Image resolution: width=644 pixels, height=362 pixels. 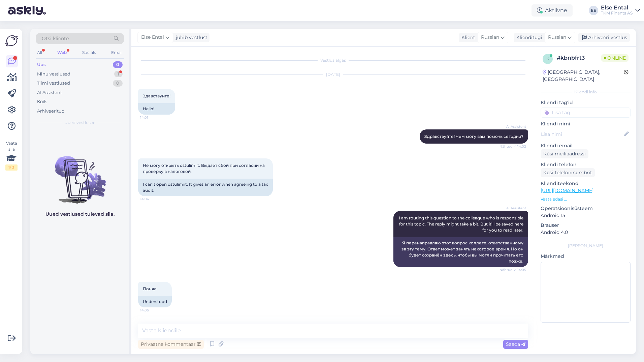 What do you see at coordinates (585, 208) in the screenshot?
I see `p: Operatsioonisüsteem` at bounding box center [585, 208].